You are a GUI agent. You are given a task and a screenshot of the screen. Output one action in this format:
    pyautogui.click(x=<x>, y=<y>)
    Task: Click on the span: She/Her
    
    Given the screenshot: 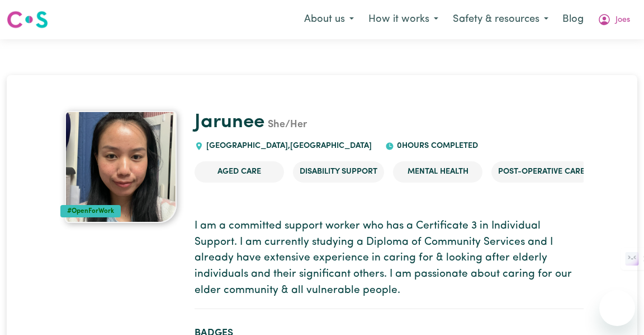 What is the action you would take?
    pyautogui.click(x=285, y=125)
    